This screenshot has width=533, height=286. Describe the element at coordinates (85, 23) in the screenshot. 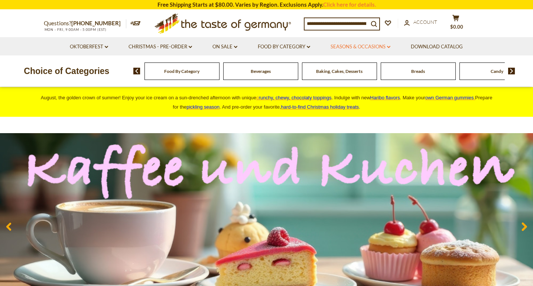

I see `p: Questions?` at that location.